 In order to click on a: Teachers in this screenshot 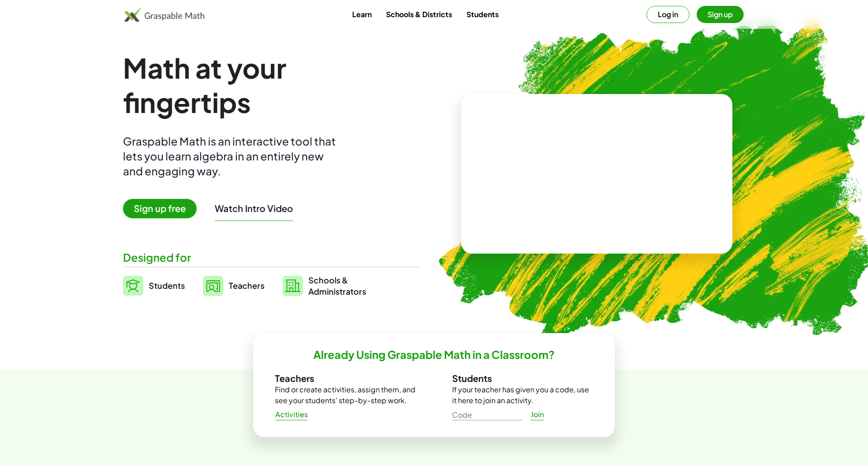, I will do `click(233, 286)`.